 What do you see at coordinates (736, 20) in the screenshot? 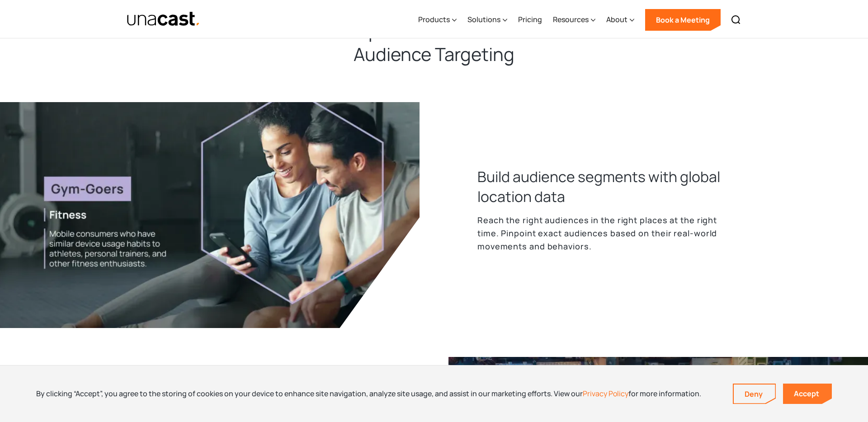
I see `img: Search icon` at bounding box center [736, 20].